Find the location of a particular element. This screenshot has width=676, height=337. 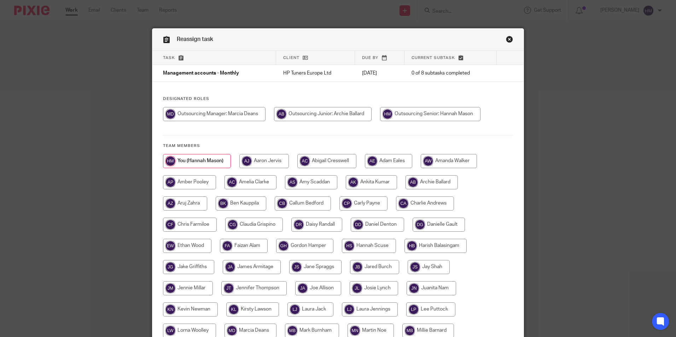

span: Reassign task is located at coordinates (195, 39).